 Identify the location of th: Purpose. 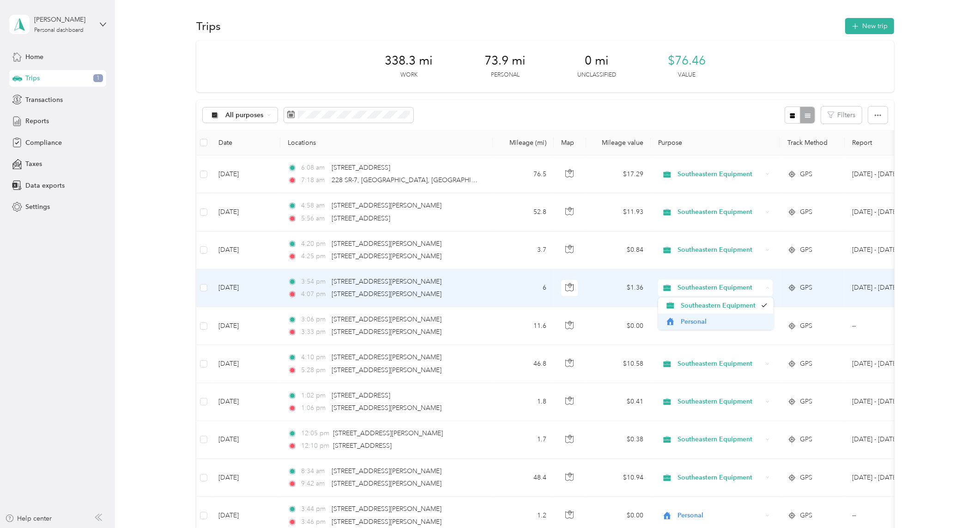
(715, 143).